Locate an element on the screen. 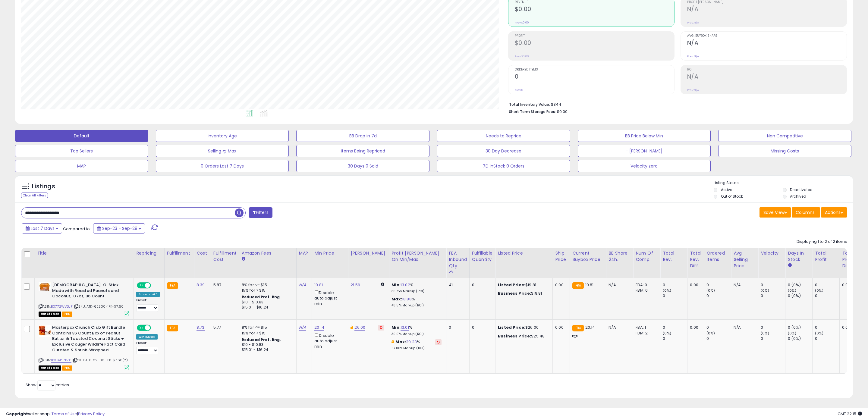  b: Short Term Storage Fees: is located at coordinates (532, 111).